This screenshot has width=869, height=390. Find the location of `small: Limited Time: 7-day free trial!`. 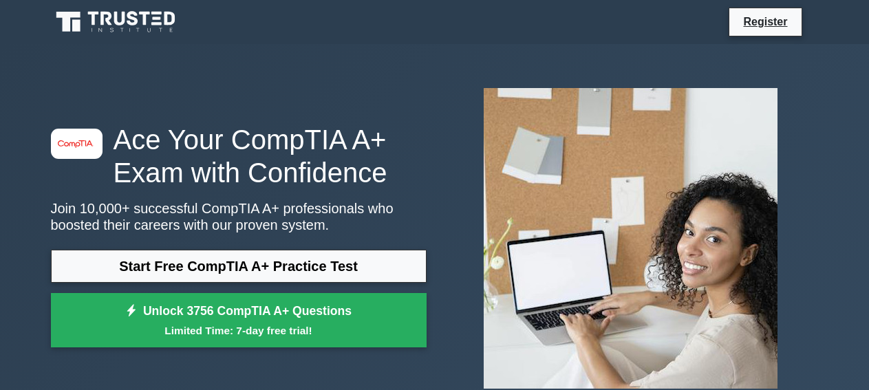

small: Limited Time: 7-day free trial! is located at coordinates (239, 330).